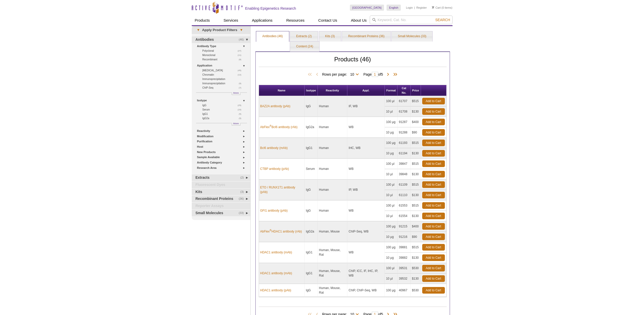 The height and width of the screenshot is (315, 644). I want to click on a: (46)Antibodies, so click(221, 40).